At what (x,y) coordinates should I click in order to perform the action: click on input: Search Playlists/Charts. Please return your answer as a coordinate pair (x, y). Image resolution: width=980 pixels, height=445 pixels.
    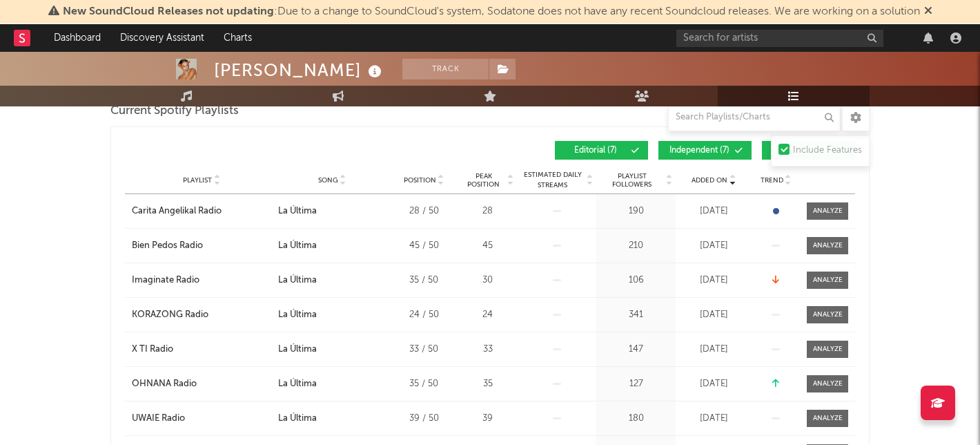
    Looking at the image, I should click on (754, 117).